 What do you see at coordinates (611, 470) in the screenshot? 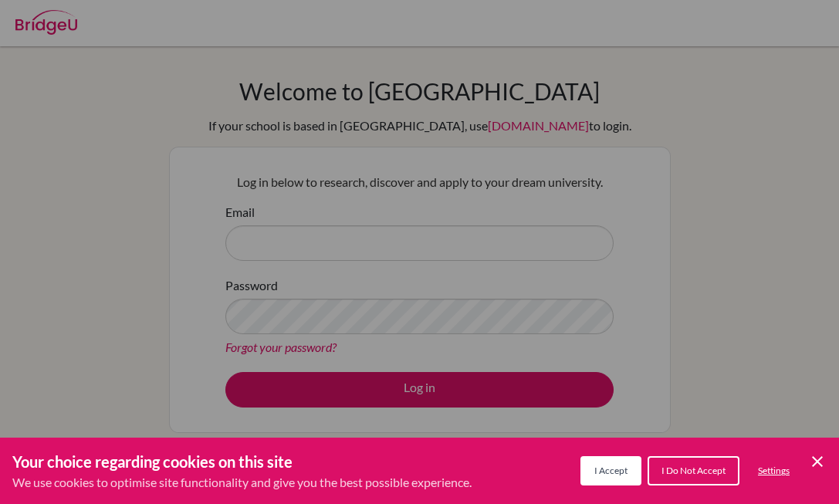
I see `span: I Accept` at bounding box center [611, 470].